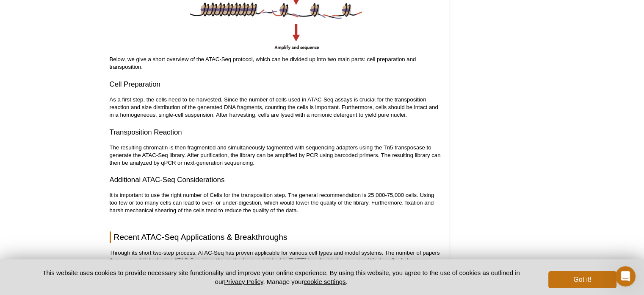 The height and width of the screenshot is (295, 644). I want to click on p: Through its short two-step process, ATAC-Seq has proven applicable for various cell types and mod..., so click(276, 260).